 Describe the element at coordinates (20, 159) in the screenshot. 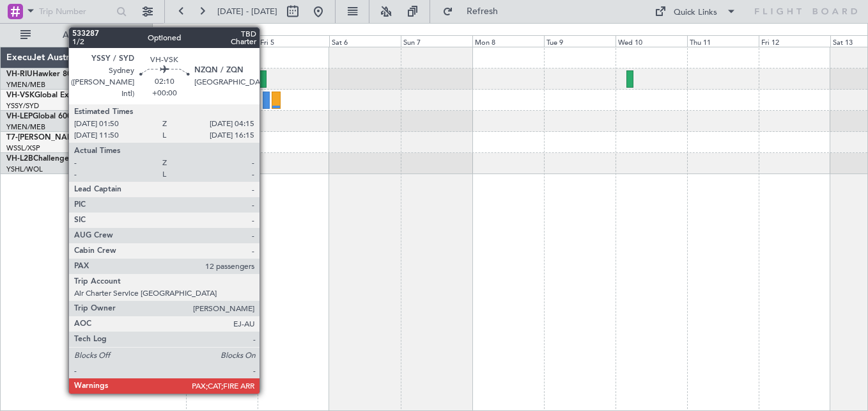

I see `span: VH-L2B` at that location.